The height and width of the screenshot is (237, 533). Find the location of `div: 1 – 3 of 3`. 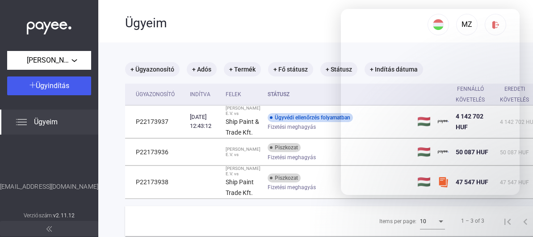

div: 1 – 3 of 3 is located at coordinates (472, 221).